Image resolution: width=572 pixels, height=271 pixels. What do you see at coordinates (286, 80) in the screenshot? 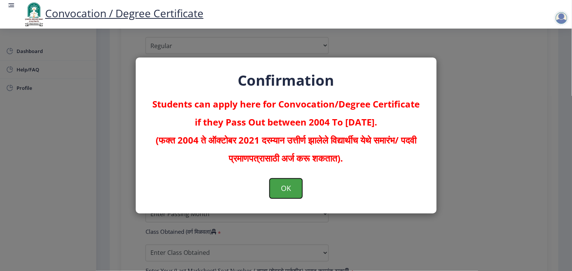
I see `h2: Confirmation` at bounding box center [286, 80].